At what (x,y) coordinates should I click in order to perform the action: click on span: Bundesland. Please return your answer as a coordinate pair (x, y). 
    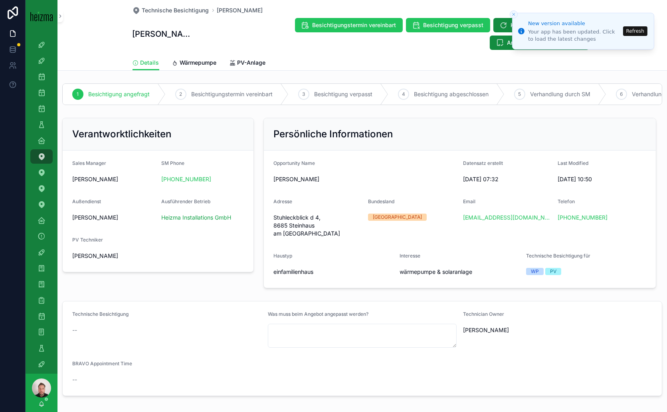
    Looking at the image, I should click on (381, 201).